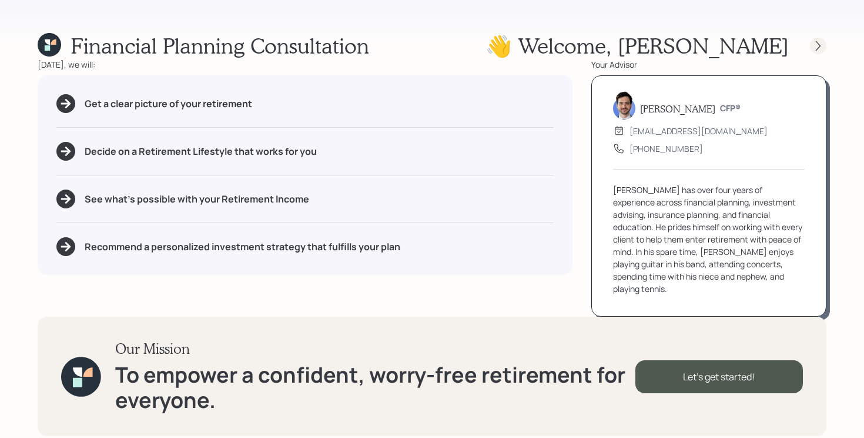  Describe the element at coordinates (709, 64) in the screenshot. I see `div: Your Advisor` at that location.